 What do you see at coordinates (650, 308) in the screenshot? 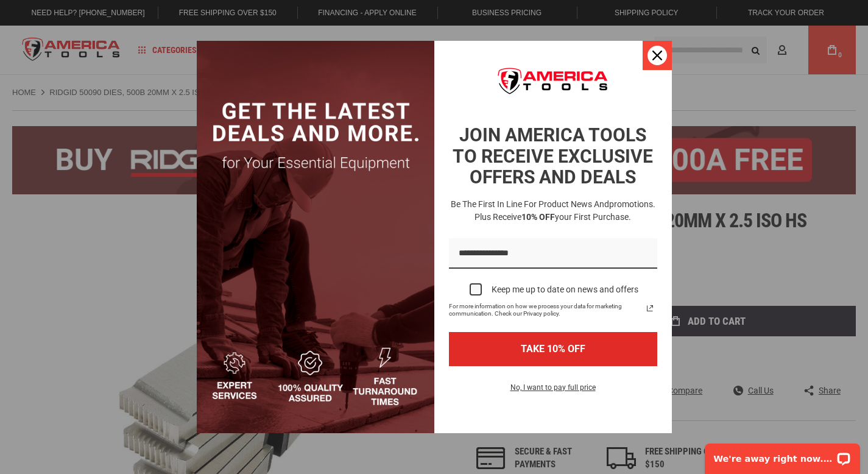
I see `svg: link icon` at bounding box center [650, 308].